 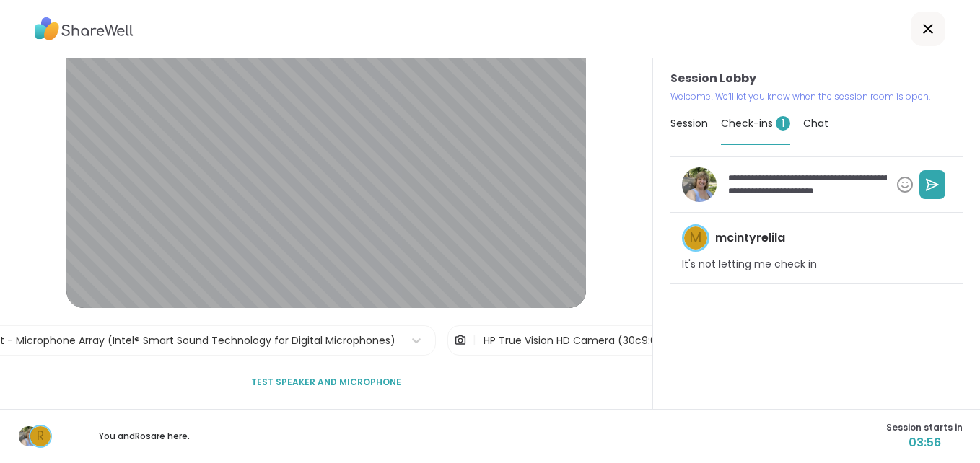 I want to click on p: You and Ros are here., so click(x=145, y=436).